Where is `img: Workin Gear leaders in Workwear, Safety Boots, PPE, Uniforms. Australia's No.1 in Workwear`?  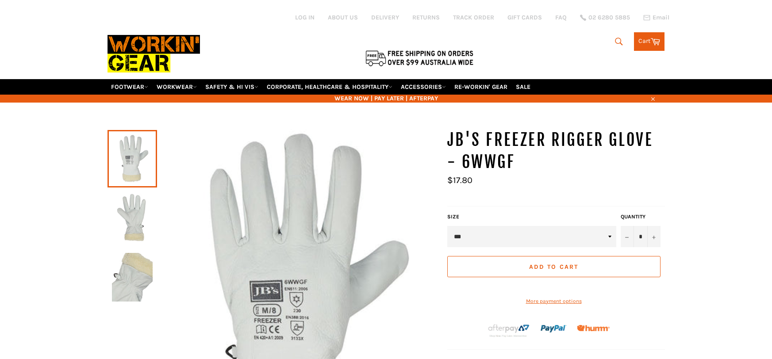 img: Workin Gear leaders in Workwear, Safety Boots, PPE, Uniforms. Australia's No.1 in Workwear is located at coordinates (153, 53).